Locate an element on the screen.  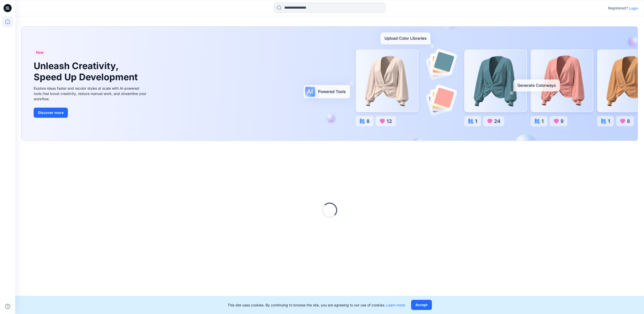
button: Accept is located at coordinates (422, 305).